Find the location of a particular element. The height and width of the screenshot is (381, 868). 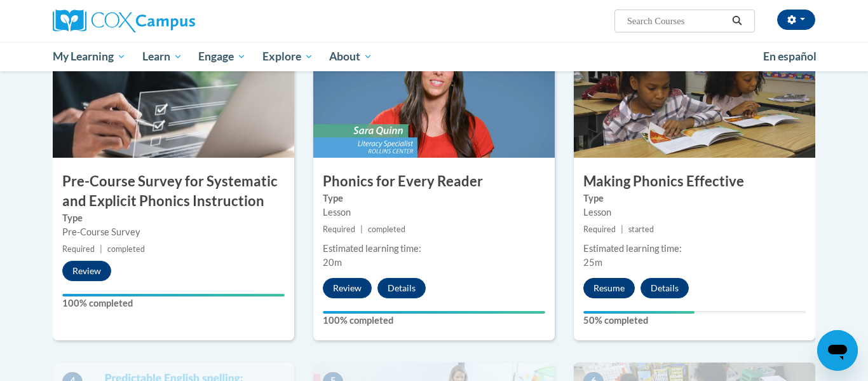

img: Cox Campus is located at coordinates (124, 21).